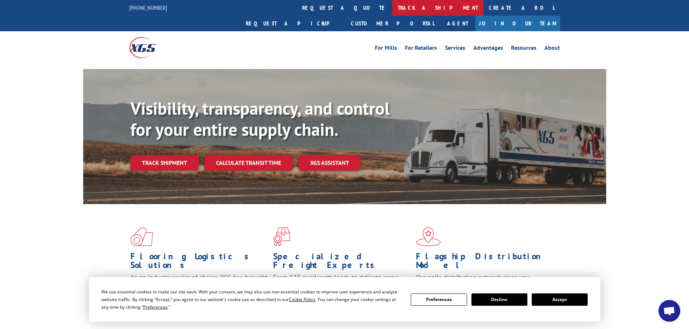 The width and height of the screenshot is (689, 329). I want to click on button: Accept, so click(560, 300).